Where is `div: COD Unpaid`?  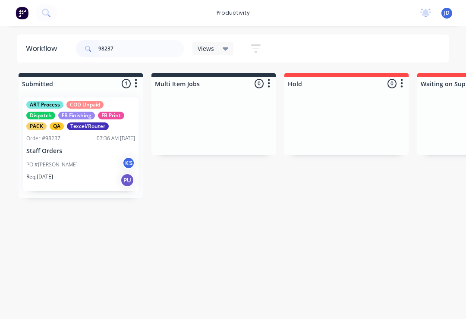 div: COD Unpaid is located at coordinates (85, 105).